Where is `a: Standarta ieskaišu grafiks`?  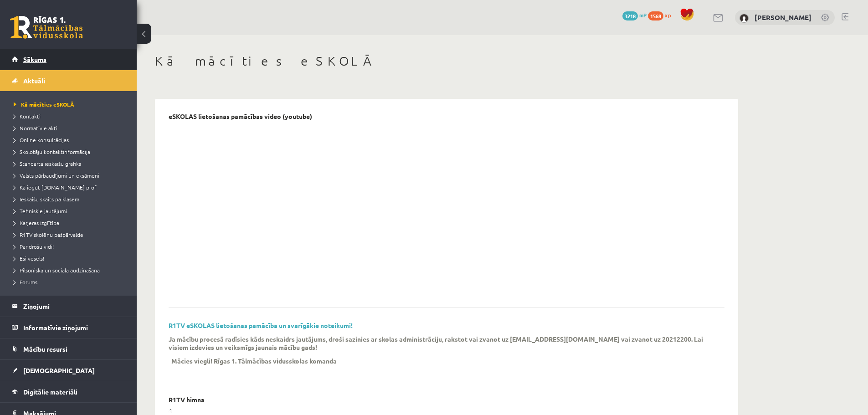 a: Standarta ieskaišu grafiks is located at coordinates (71, 163).